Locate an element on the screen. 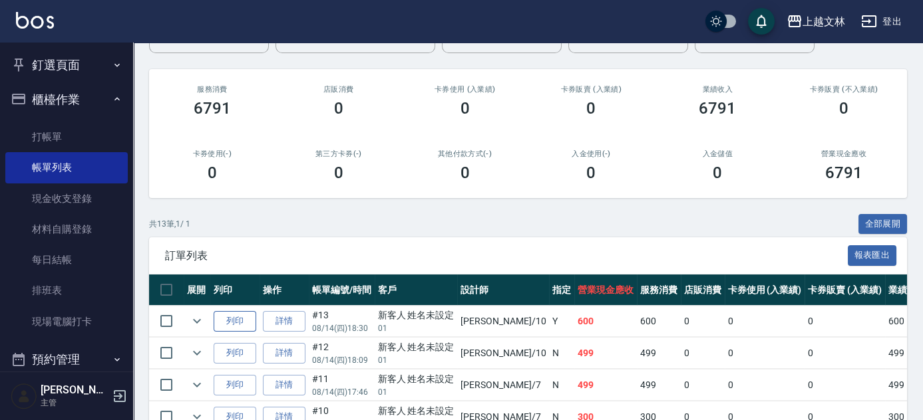 This screenshot has width=923, height=420. h2: 入金使用(-) is located at coordinates (591, 154).